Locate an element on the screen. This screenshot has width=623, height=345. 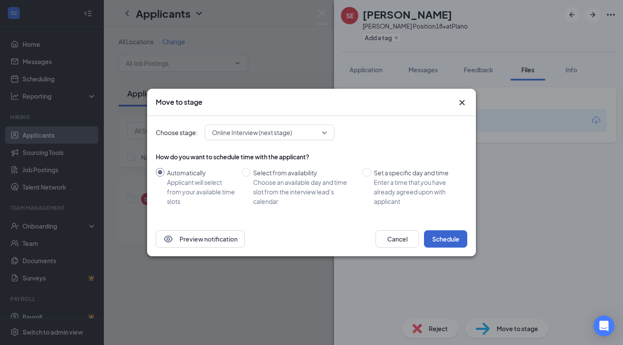
div: Choose an available day and time slot from the interview lead’s calendar is located at coordinates (304, 192).